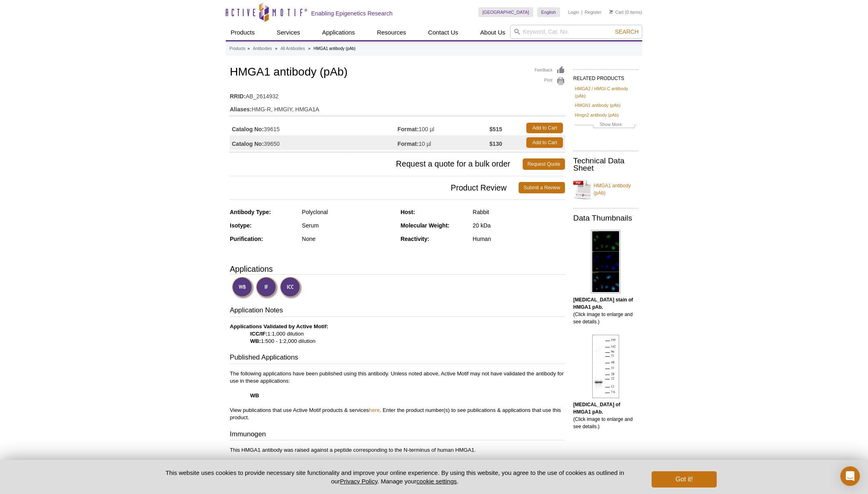 The image size is (868, 494). Describe the element at coordinates (392, 32) in the screenshot. I see `a: Resources` at that location.